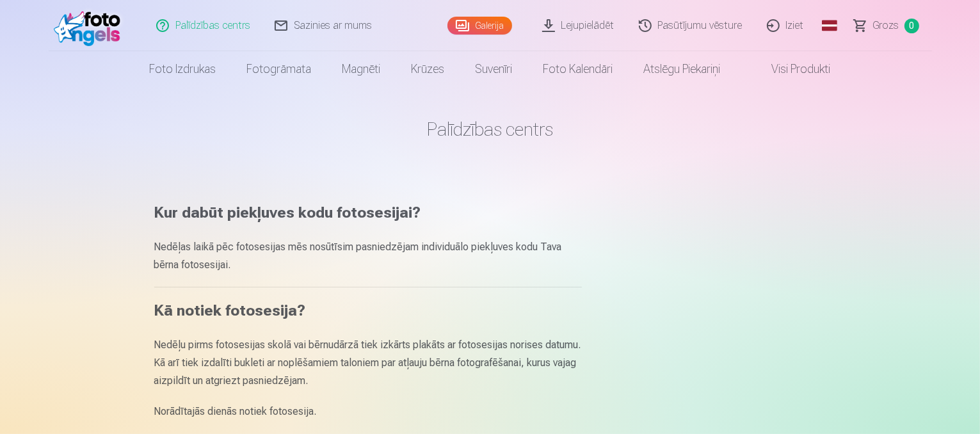 The width and height of the screenshot is (980, 434). Describe the element at coordinates (428, 69) in the screenshot. I see `a: Krūzes` at that location.